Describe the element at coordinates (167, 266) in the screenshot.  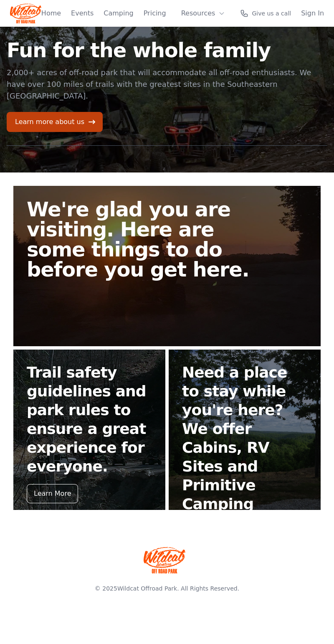
I see `a: We're glad you are visiting. Here are some things to do before you get here.` at that location.